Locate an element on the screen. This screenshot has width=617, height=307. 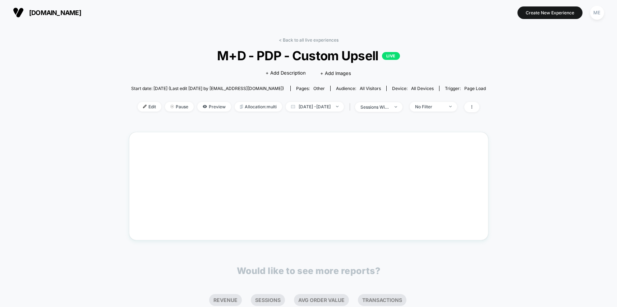
span: Preview is located at coordinates (214, 107).